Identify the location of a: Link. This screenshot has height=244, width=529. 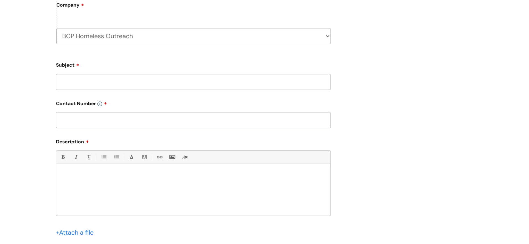
(159, 157).